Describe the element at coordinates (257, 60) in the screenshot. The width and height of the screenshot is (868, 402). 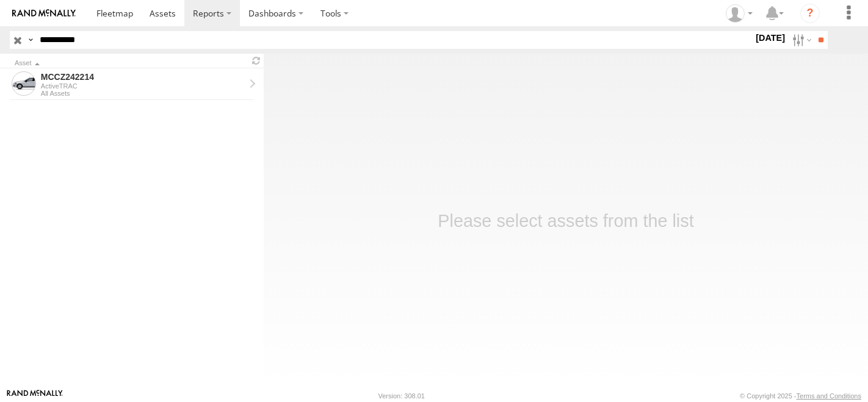
I see `span: Refresh` at that location.